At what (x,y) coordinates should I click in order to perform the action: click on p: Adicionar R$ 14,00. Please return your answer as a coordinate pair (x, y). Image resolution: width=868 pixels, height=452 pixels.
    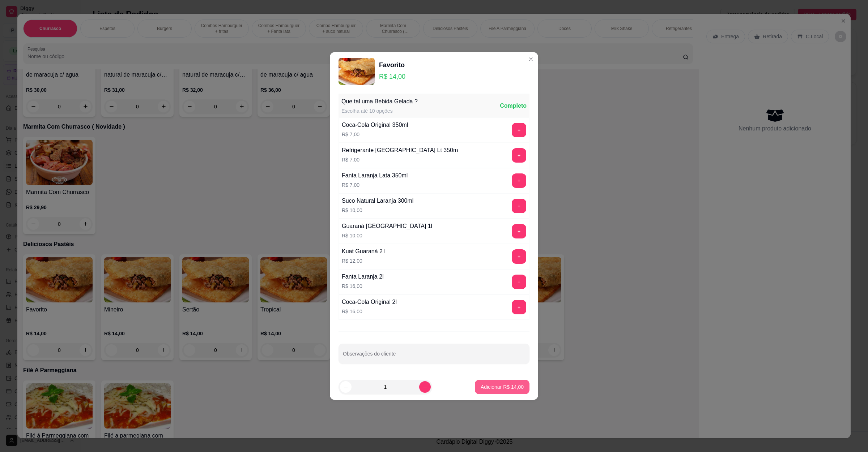
    Looking at the image, I should click on (502, 387).